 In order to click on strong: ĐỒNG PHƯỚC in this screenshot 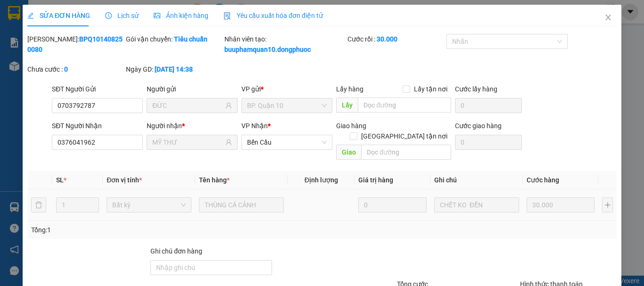, I will do `click(102, 9)`.